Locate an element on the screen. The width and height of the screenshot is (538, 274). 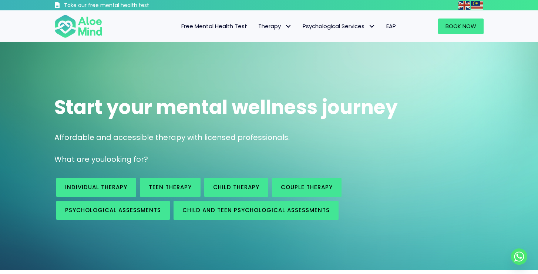
a: Child Therapy is located at coordinates (236, 187).